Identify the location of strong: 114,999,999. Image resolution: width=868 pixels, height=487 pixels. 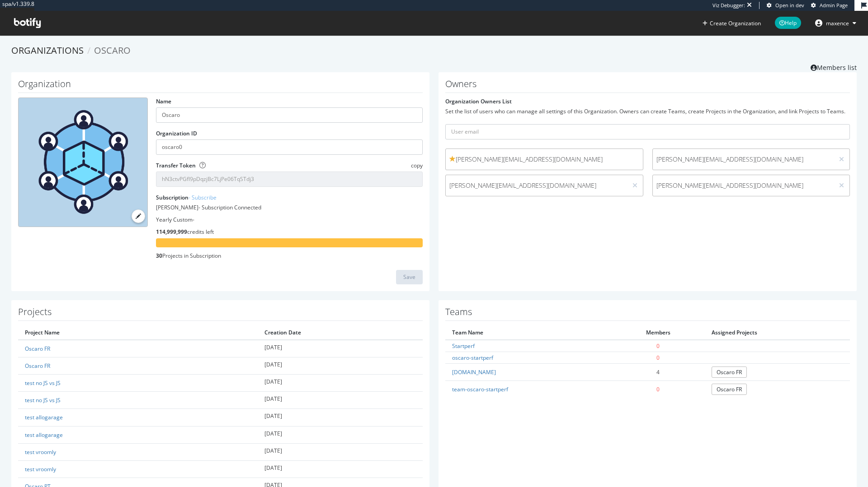
(171, 232).